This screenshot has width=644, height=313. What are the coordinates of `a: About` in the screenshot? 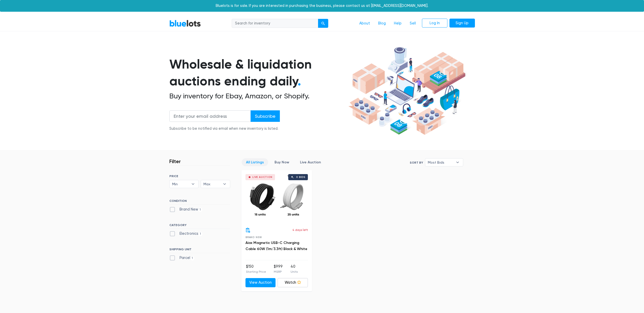 It's located at (365, 24).